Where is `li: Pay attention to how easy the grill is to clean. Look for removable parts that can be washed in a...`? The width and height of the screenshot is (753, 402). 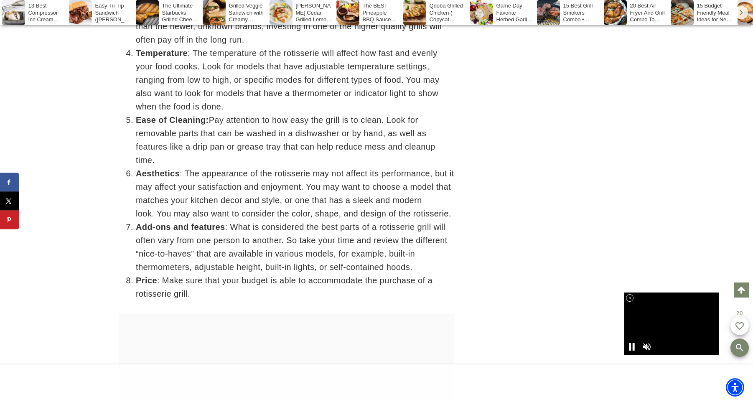 li: Pay attention to how easy the grill is to clean. Look for removable parts that can be washed in a... is located at coordinates (295, 140).